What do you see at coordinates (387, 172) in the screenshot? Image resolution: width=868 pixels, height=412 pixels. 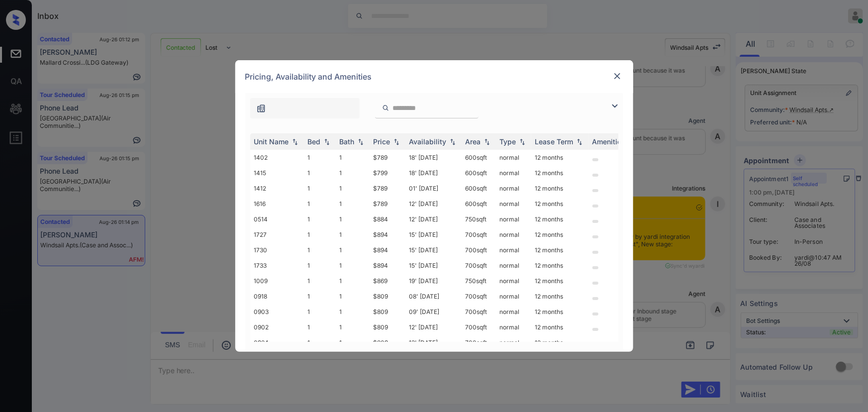 I see `td: $799` at bounding box center [387, 172].